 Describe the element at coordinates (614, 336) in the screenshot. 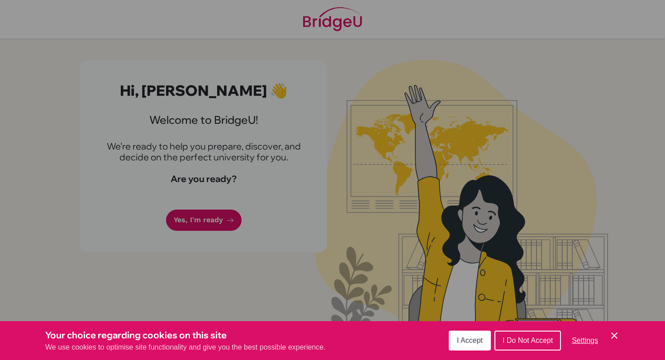

I see `button: Save and close` at that location.